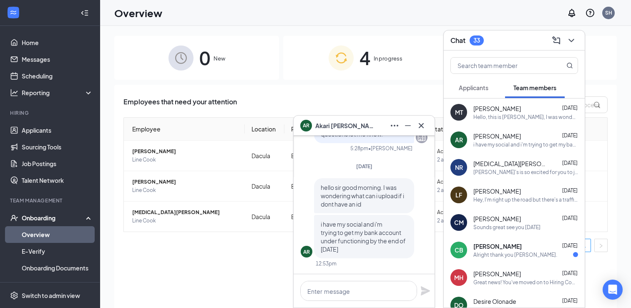  I want to click on span: In progress, so click(388, 58).